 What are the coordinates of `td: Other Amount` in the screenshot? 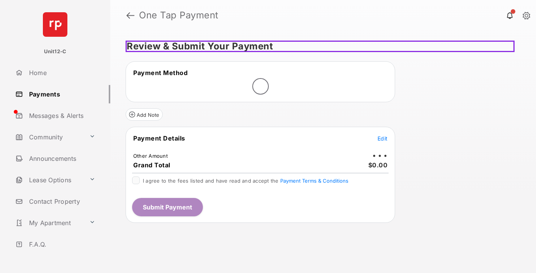 It's located at (150, 156).